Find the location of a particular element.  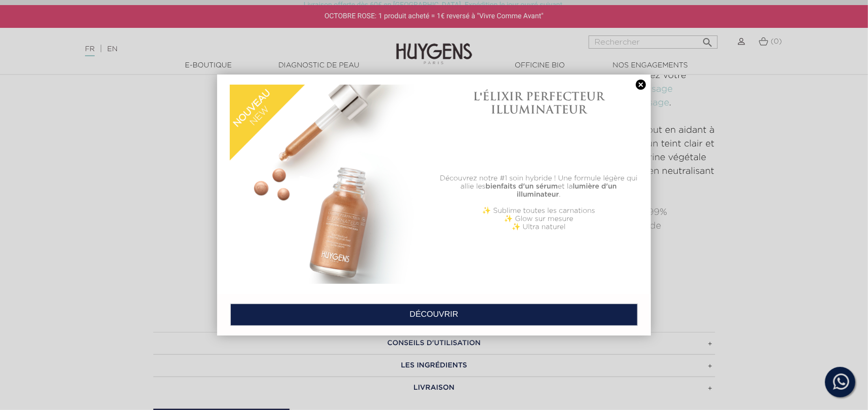

h1: L'ÉLIXIR PERFECTEUR ILLUMINATEUR is located at coordinates (539, 103).